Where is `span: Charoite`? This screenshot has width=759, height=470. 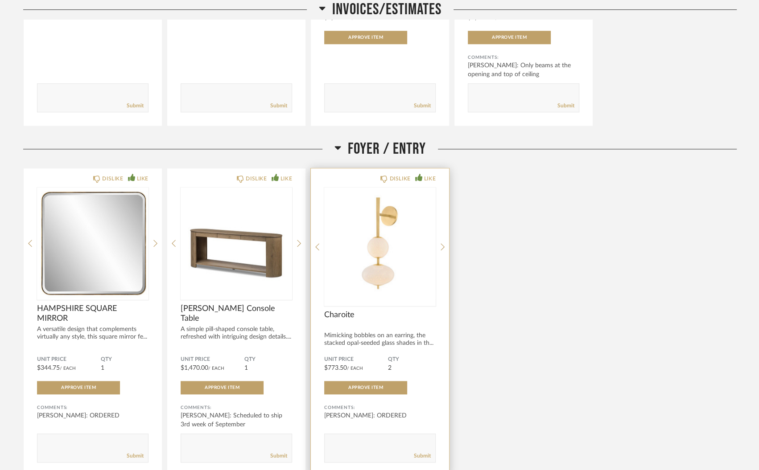 span: Charoite is located at coordinates (380, 315).